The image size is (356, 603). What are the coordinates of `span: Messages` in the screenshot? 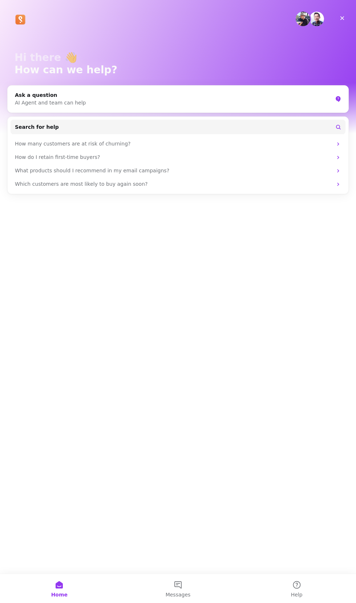 It's located at (178, 595).